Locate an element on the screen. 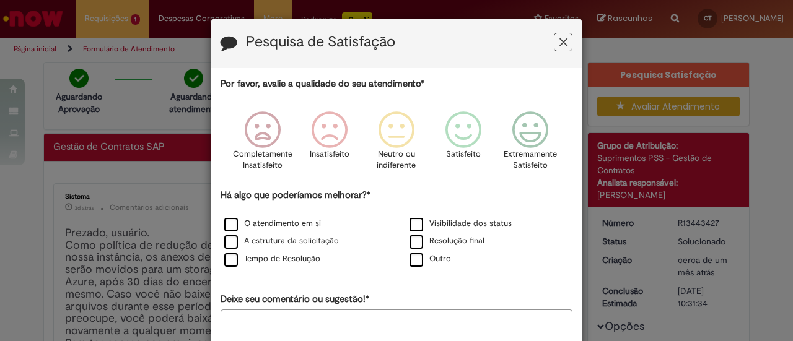  div: Neutro ou indiferente is located at coordinates (396, 144).